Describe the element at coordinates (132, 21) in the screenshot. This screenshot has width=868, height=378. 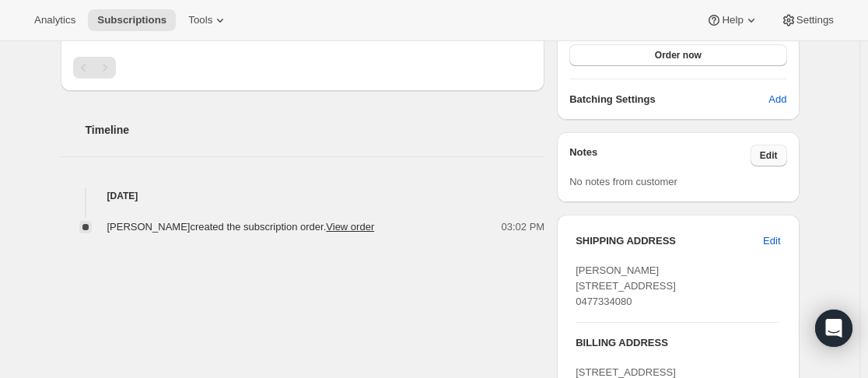
I see `span: Subscriptions` at that location.